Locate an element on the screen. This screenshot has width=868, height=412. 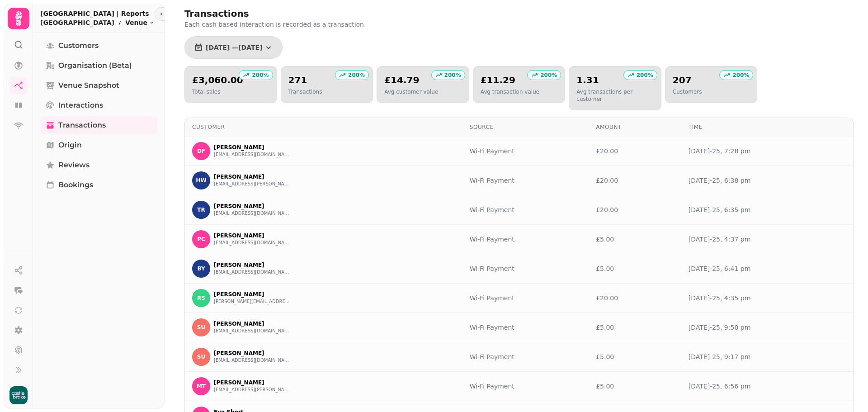
span: HW is located at coordinates (201, 181).